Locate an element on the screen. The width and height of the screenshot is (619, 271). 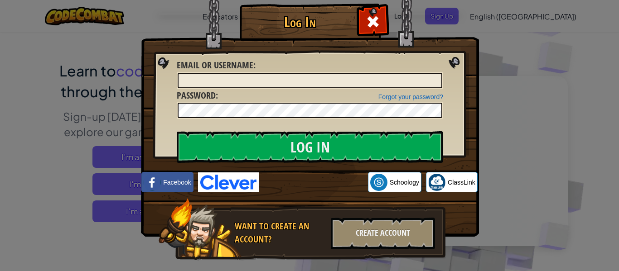
img: schoology.png is located at coordinates (379, 183).